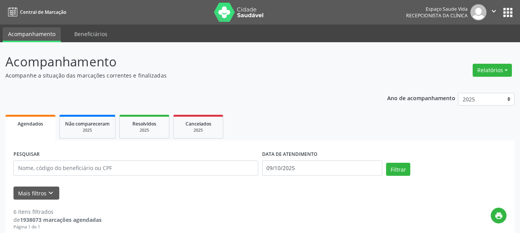 This screenshot has height=233, width=520. I want to click on div: Página 1 de 1, so click(57, 227).